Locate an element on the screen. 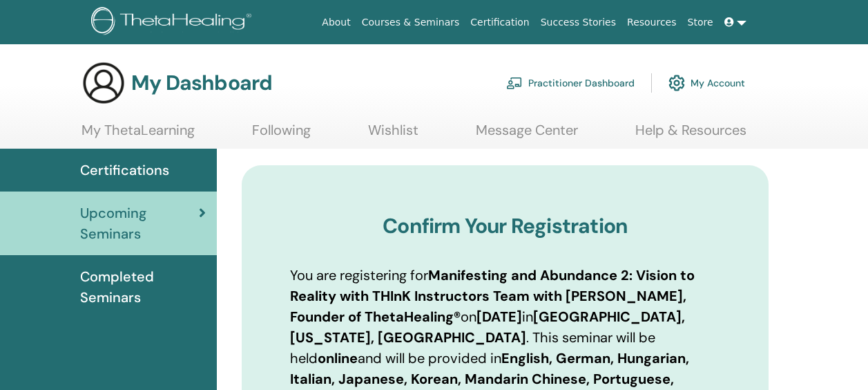 The width and height of the screenshot is (868, 390). a: Store is located at coordinates (700, 22).